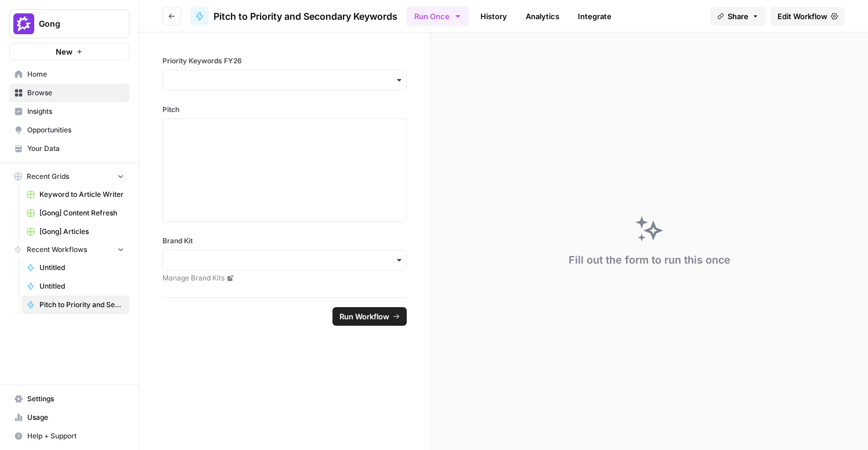  What do you see at coordinates (543, 16) in the screenshot?
I see `a: Analytics` at bounding box center [543, 16].